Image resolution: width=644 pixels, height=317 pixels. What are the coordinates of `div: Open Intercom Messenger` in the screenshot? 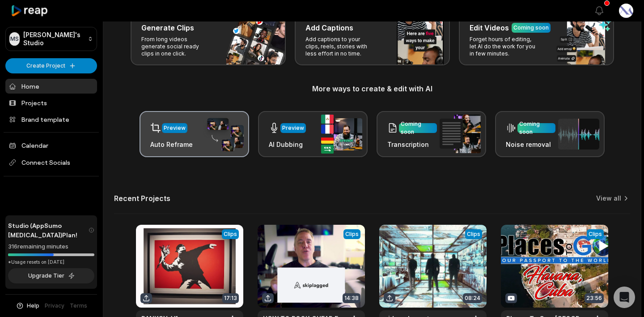 It's located at (625, 297).